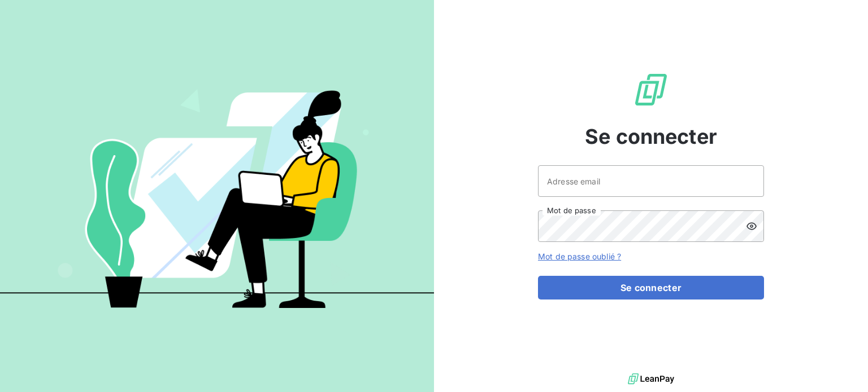 The width and height of the screenshot is (868, 392). Describe the element at coordinates (651, 181) in the screenshot. I see `input: placeholder` at that location.